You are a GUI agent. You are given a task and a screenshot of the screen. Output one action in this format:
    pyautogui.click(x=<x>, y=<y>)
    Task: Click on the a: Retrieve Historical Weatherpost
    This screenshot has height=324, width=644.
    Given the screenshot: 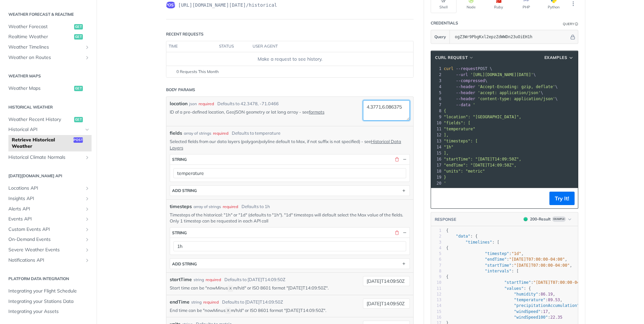 What is the action you would take?
    pyautogui.click(x=50, y=143)
    